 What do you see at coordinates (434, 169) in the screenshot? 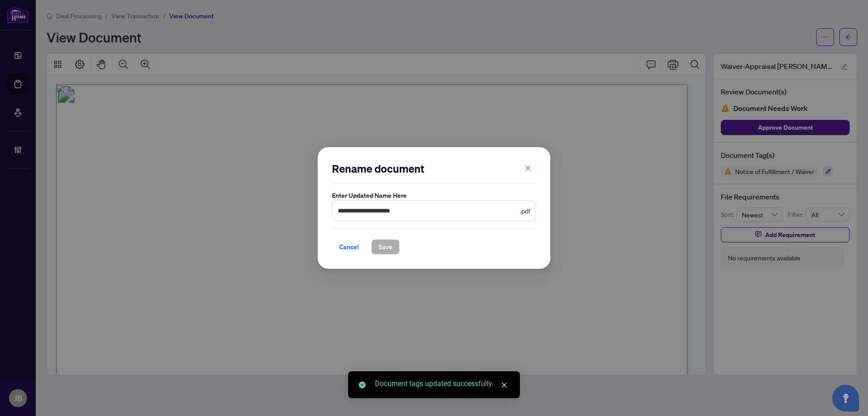
I see `h2: Rename document` at bounding box center [434, 169].